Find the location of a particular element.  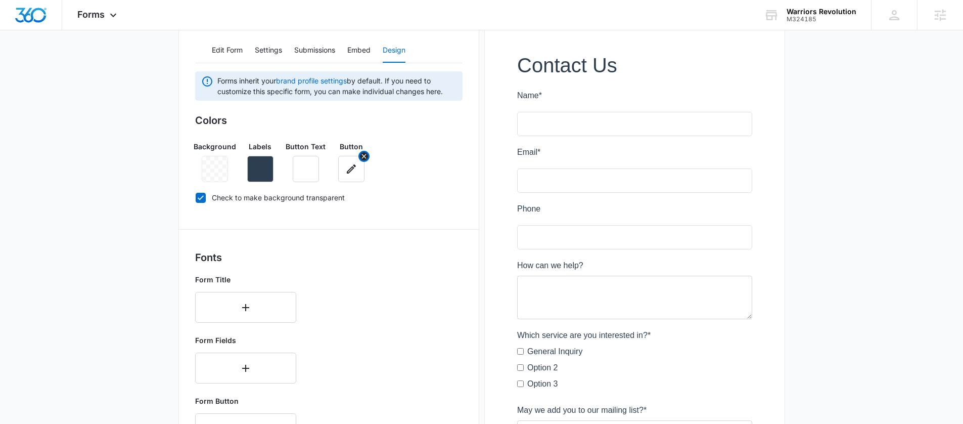

h3: Fonts is located at coordinates (329, 257).